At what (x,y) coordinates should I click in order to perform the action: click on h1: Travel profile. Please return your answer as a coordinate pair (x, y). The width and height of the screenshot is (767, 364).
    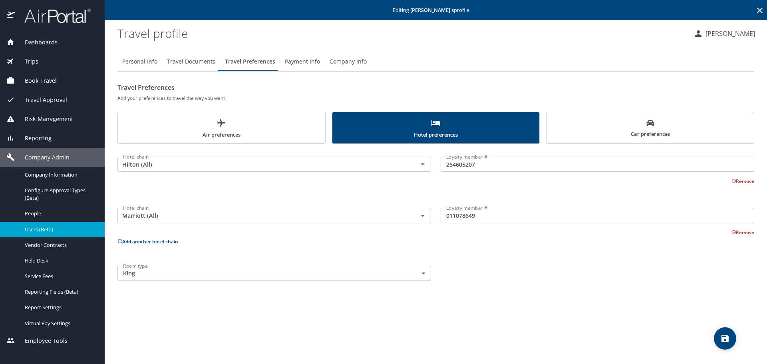
    Looking at the image, I should click on (402, 33).